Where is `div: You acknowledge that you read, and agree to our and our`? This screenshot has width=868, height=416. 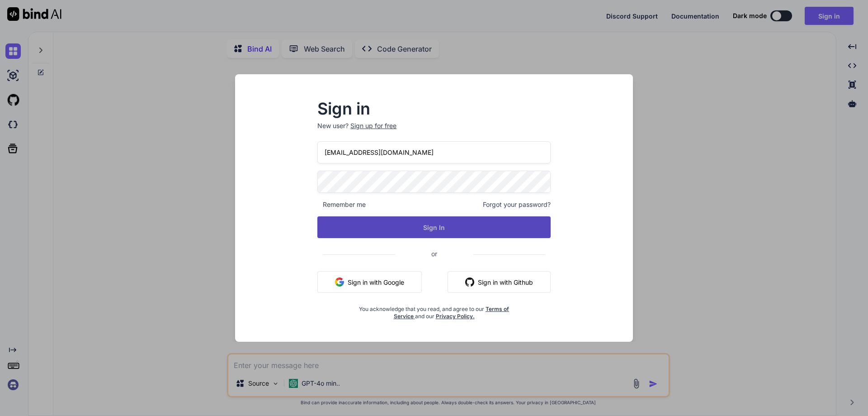
div: You acknowledge that you read, and agree to our and our is located at coordinates (434, 310).